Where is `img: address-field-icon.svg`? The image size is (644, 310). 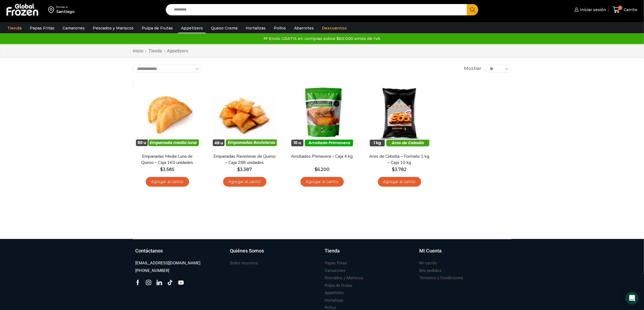 img: address-field-icon.svg is located at coordinates (52, 10).